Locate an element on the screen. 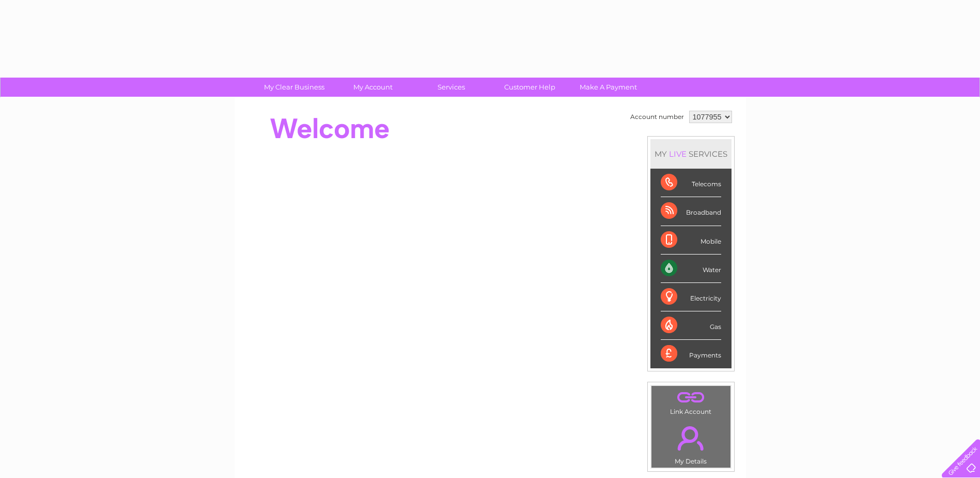  div: Water is located at coordinates (690, 268).